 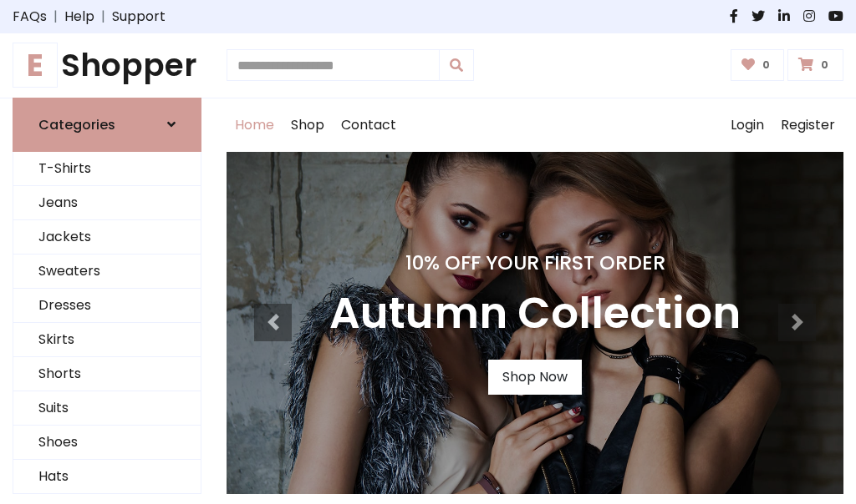 I want to click on a: Help, so click(x=80, y=17).